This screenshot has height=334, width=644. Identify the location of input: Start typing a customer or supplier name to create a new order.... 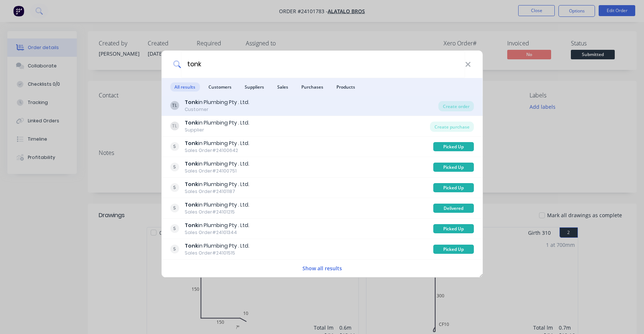
(323, 64).